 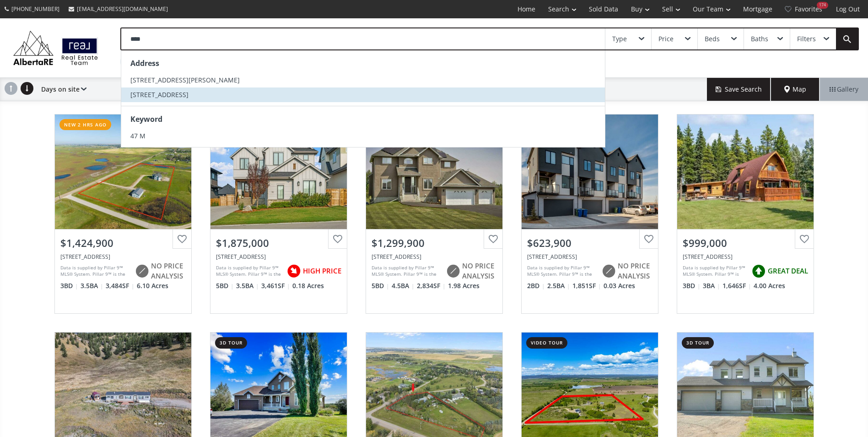 What do you see at coordinates (712, 39) in the screenshot?
I see `div: Beds` at bounding box center [712, 39].